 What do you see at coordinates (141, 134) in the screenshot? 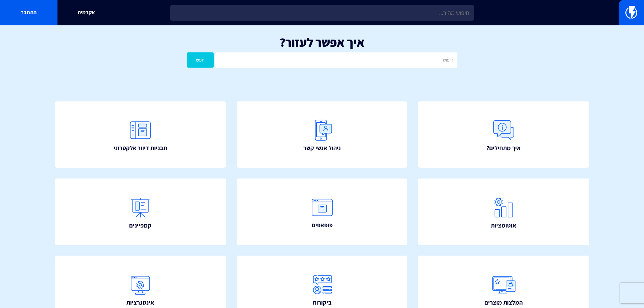
I see `a: תבניות דיוור אלקטרוני` at bounding box center [141, 134].